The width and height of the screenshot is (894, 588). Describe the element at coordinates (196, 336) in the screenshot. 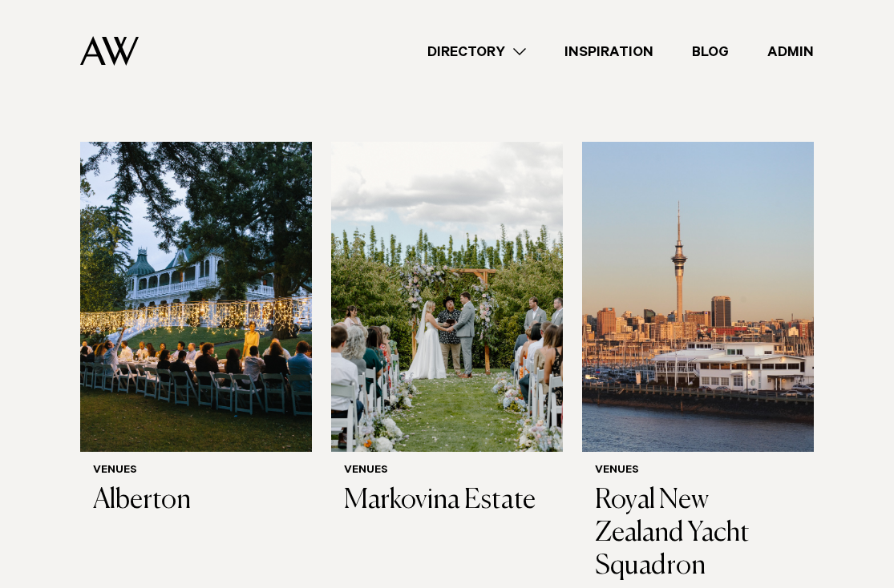

I see `a: Fairy lights wedding reception Venues Alberton` at that location.